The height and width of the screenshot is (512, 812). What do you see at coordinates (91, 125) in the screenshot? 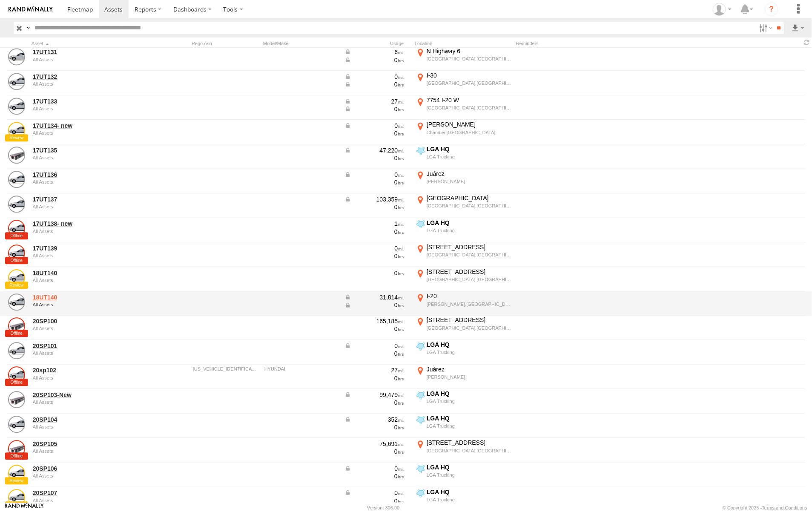
I see `a: 17UT134- new` at bounding box center [91, 125].